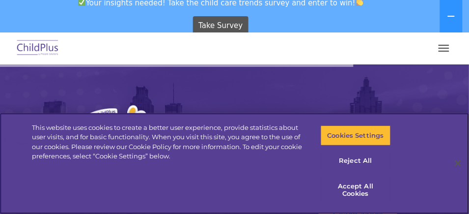  Describe the element at coordinates (458, 163) in the screenshot. I see `button: Close` at that location.